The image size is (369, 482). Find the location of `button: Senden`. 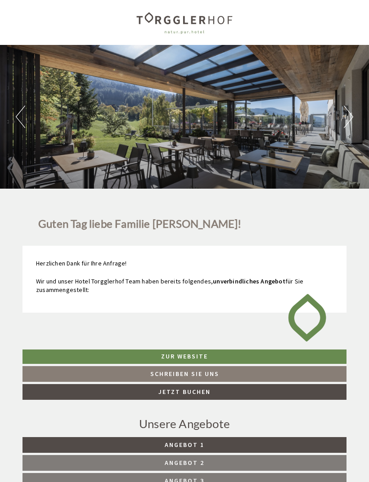

button: Senden is located at coordinates (270, 245).